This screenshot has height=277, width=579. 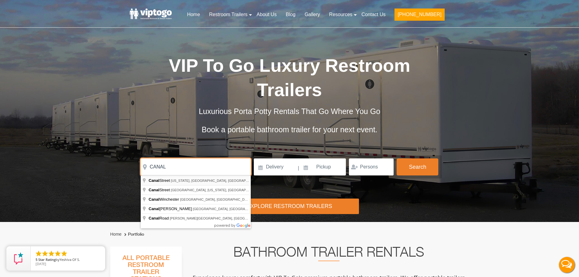 What do you see at coordinates (133, 234) in the screenshot?
I see `li: Portfolio` at bounding box center [133, 234].